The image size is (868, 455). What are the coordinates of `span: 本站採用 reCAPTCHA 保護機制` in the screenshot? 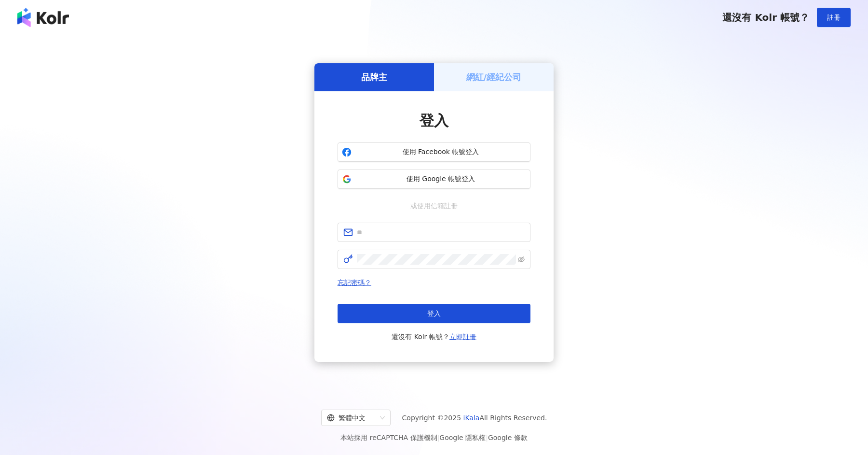 It's located at (434, 437).